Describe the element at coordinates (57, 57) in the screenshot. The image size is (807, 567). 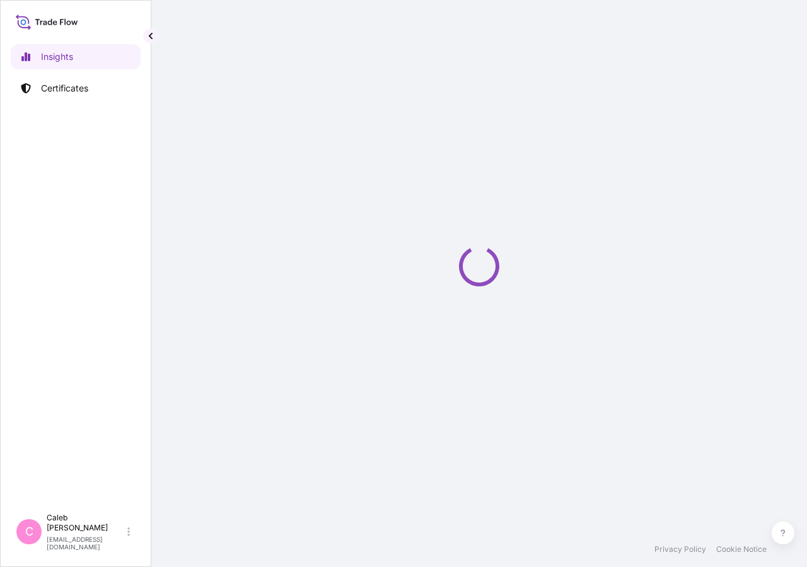
I see `p: Insights` at that location.